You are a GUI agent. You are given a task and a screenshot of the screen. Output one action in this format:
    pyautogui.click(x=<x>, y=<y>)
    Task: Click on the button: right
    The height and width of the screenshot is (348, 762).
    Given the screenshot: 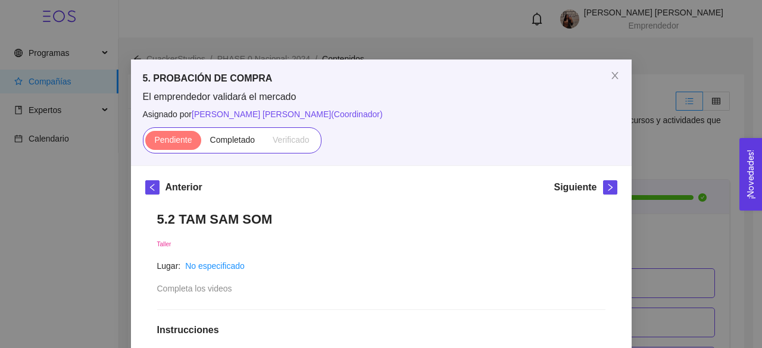 What is the action you would take?
    pyautogui.click(x=611, y=188)
    